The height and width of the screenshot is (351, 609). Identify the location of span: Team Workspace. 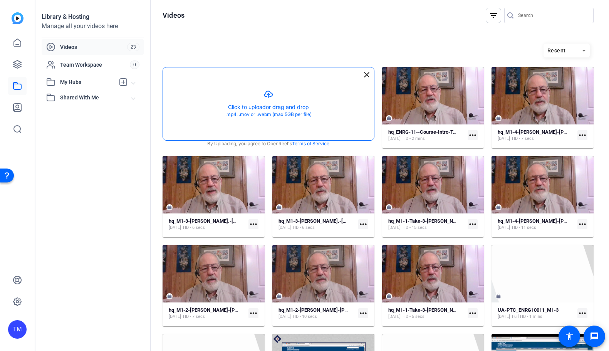
(95, 65).